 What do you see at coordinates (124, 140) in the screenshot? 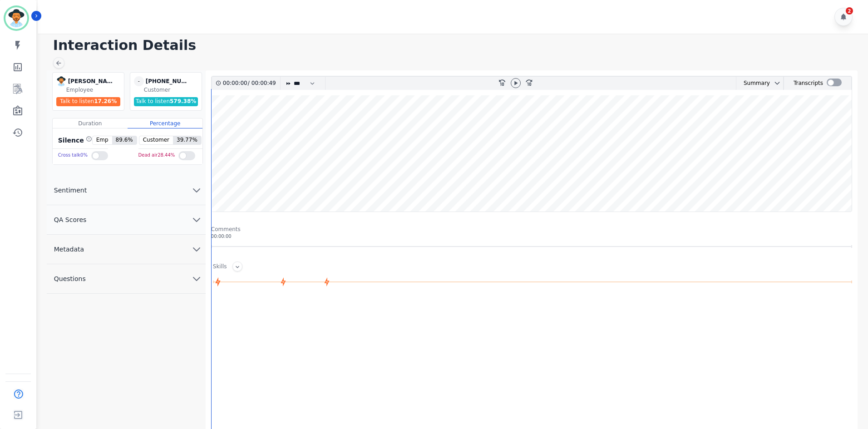
I see `span: 89.6 %` at bounding box center [124, 140].